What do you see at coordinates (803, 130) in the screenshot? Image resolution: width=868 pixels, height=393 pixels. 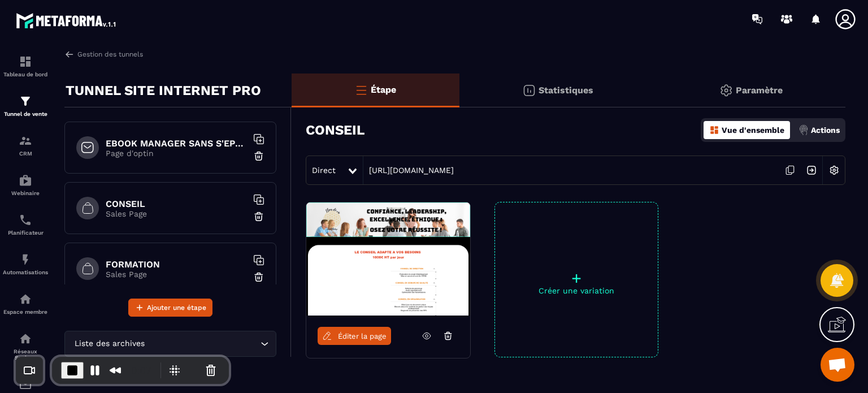 I see `img: actions.d6e523a2.png` at bounding box center [803, 130].